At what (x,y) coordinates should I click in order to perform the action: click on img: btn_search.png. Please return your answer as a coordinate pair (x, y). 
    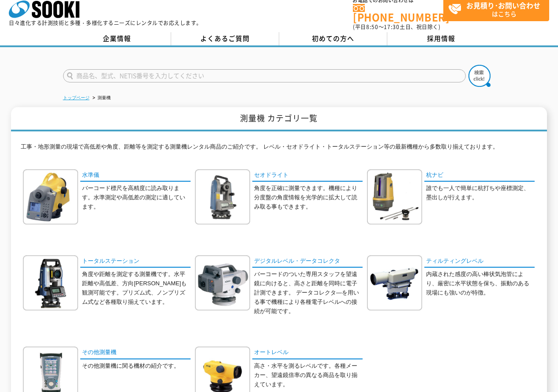
    Looking at the image, I should click on (480, 76).